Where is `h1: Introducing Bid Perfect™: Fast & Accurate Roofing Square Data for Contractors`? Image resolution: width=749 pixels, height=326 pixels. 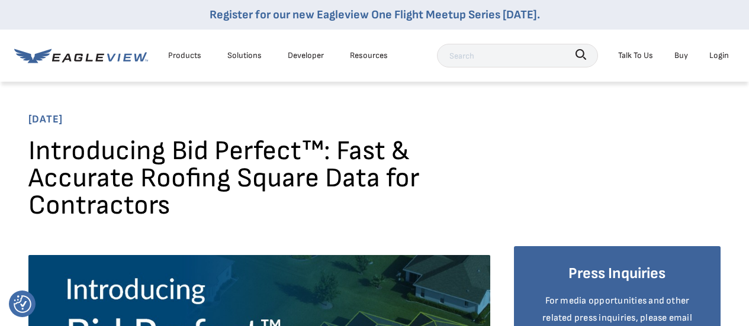 h1: Introducing Bid Perfect™: Fast & Accurate Roofing Square Data for Contractors is located at coordinates (259, 183).